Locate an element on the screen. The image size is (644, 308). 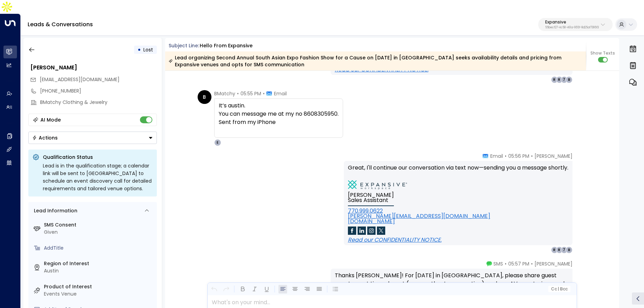
div: E is located at coordinates (218, 142).